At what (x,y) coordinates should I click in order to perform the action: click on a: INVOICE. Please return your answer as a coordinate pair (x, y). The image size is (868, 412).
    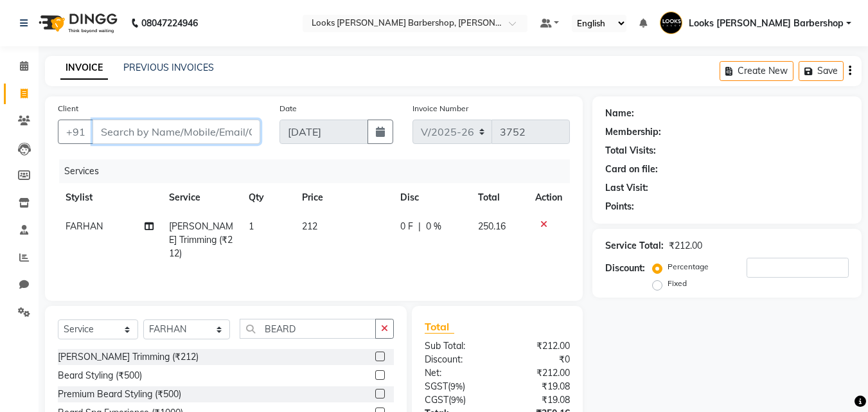
    Looking at the image, I should click on (84, 68).